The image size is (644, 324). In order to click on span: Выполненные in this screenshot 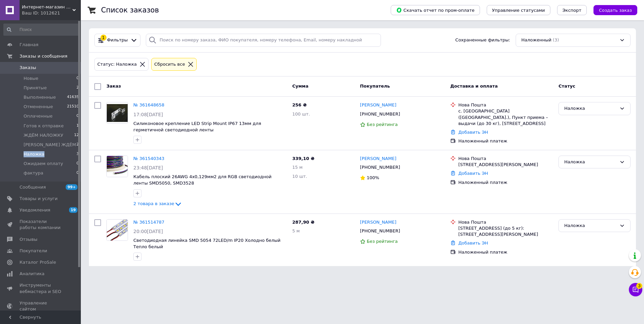, I will do `click(40, 97)`.